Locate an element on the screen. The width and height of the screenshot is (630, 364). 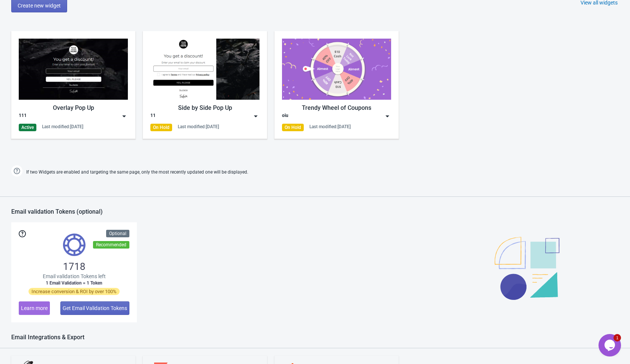
div: Side by Side Pop Up is located at coordinates (205, 108).